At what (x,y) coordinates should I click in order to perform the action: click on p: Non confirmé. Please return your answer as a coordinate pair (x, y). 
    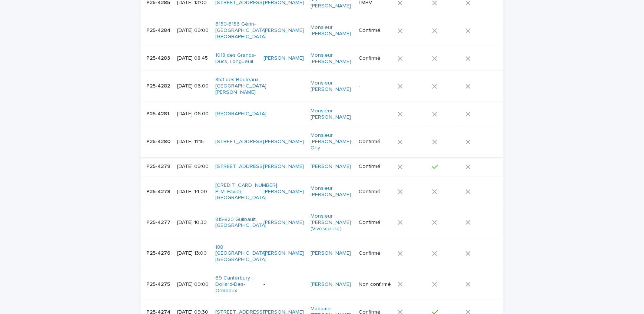
    Looking at the image, I should click on (375, 285).